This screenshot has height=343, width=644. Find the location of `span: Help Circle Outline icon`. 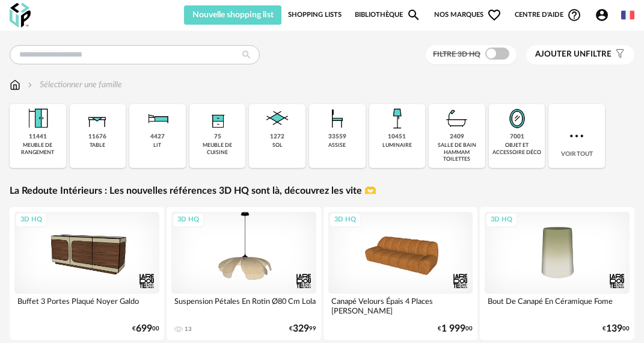

span: Help Circle Outline icon is located at coordinates (575, 15).